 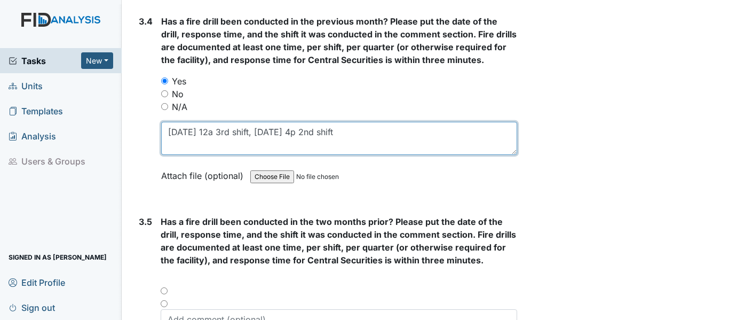 What do you see at coordinates (164, 93) in the screenshot?
I see `input: No` at bounding box center [164, 93].